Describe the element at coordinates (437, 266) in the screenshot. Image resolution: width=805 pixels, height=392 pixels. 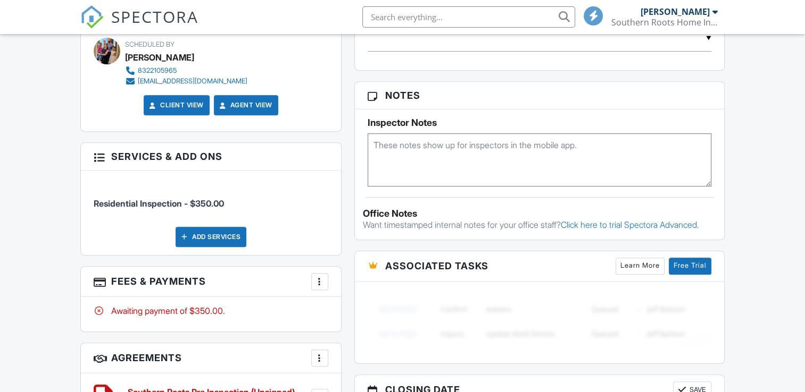
I see `span: Associated Tasks` at that location.